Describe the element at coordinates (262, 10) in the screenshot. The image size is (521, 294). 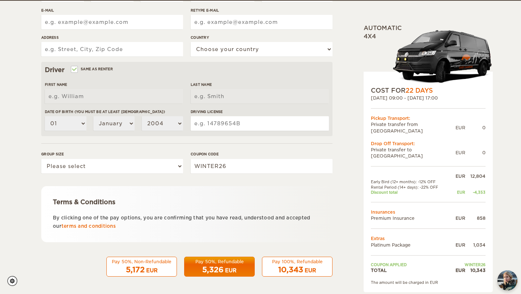
I see `label: Retype E-mail` at that location.